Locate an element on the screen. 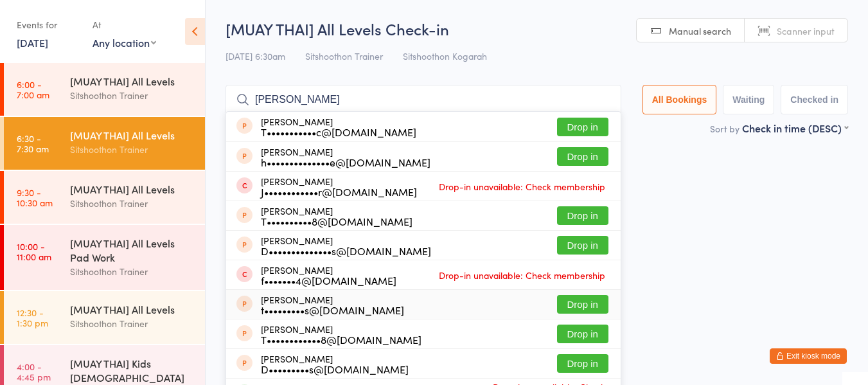 This screenshot has height=385, width=868. h2: [MUAY THAI] All Levels Check-in is located at coordinates (536, 29).